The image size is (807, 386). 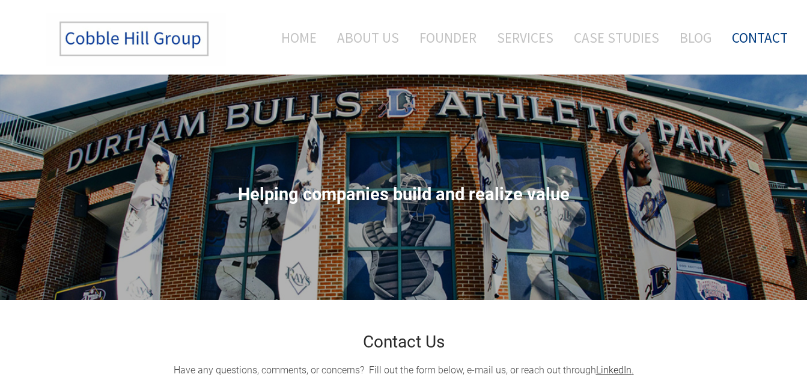 I want to click on h2: Contact Us, so click(x=404, y=342).